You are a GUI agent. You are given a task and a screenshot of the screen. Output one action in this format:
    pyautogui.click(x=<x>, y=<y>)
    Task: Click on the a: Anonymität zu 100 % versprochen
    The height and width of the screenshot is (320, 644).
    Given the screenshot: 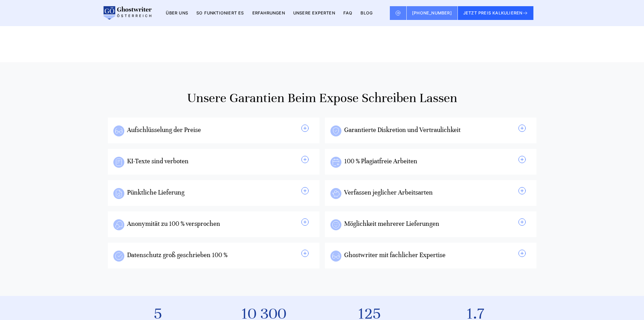 What is the action you would take?
    pyautogui.click(x=174, y=224)
    